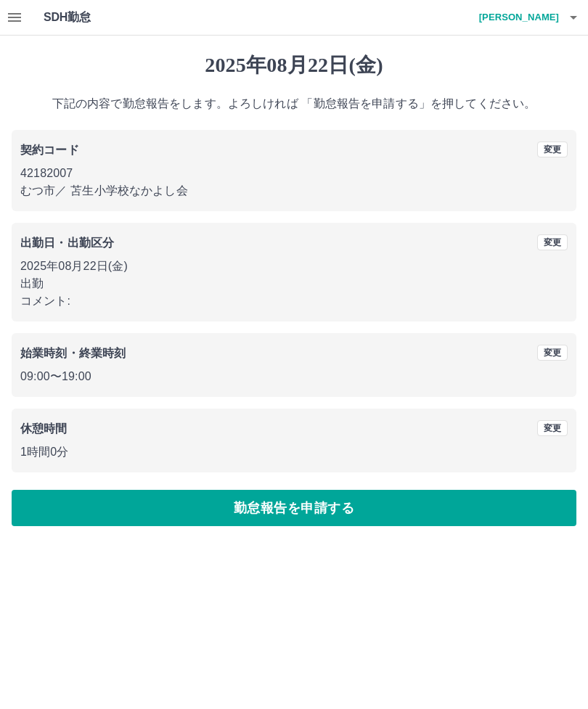  Describe the element at coordinates (49, 149) in the screenshot. I see `b: 契約コード` at that location.